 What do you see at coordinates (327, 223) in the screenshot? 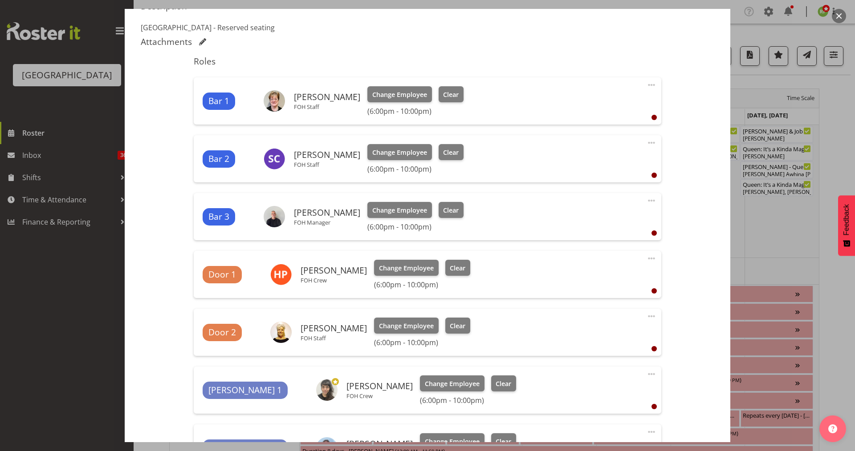
I see `p: FOH Manager` at bounding box center [327, 223].